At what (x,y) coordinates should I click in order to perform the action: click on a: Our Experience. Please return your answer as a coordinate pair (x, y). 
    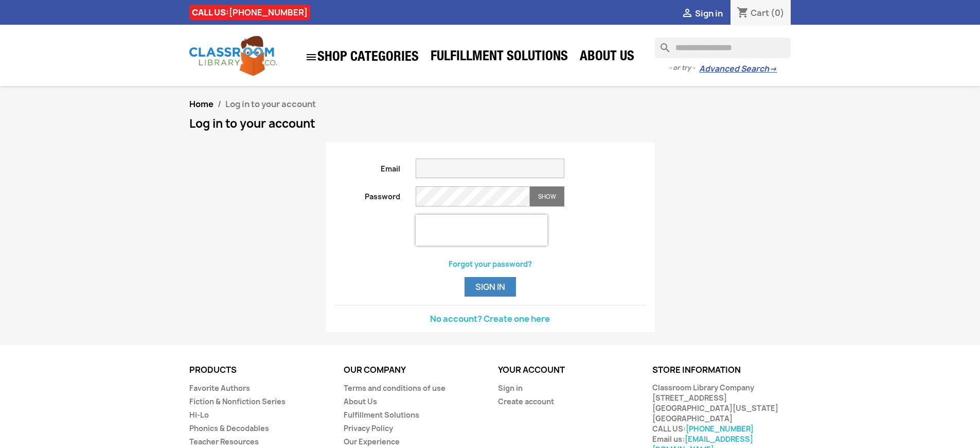
    Looking at the image, I should click on (372, 441).